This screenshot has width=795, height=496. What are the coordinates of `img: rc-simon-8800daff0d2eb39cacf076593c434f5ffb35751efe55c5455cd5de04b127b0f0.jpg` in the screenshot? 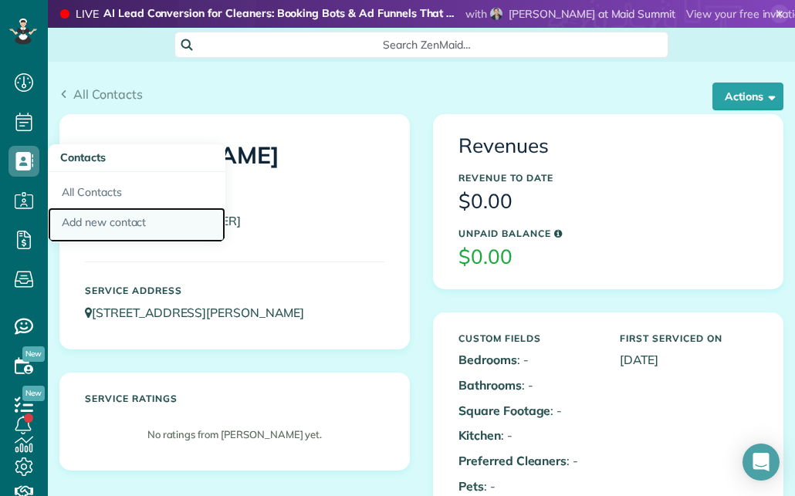 It's located at (496, 14).